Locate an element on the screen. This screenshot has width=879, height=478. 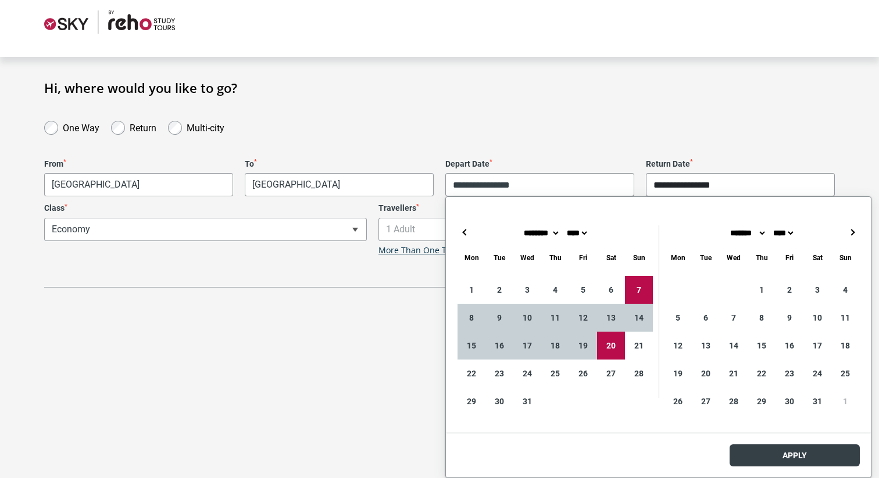
label: Return Date is located at coordinates (740, 164).